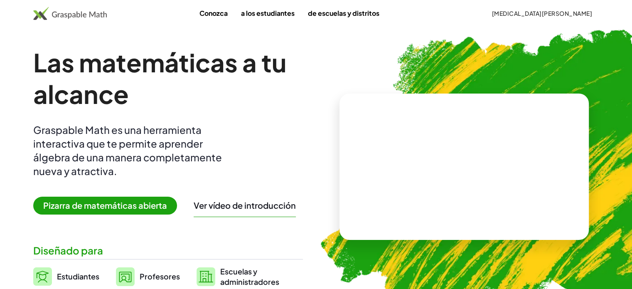  Describe the element at coordinates (78, 276) in the screenshot. I see `font: Estudiantes` at that location.